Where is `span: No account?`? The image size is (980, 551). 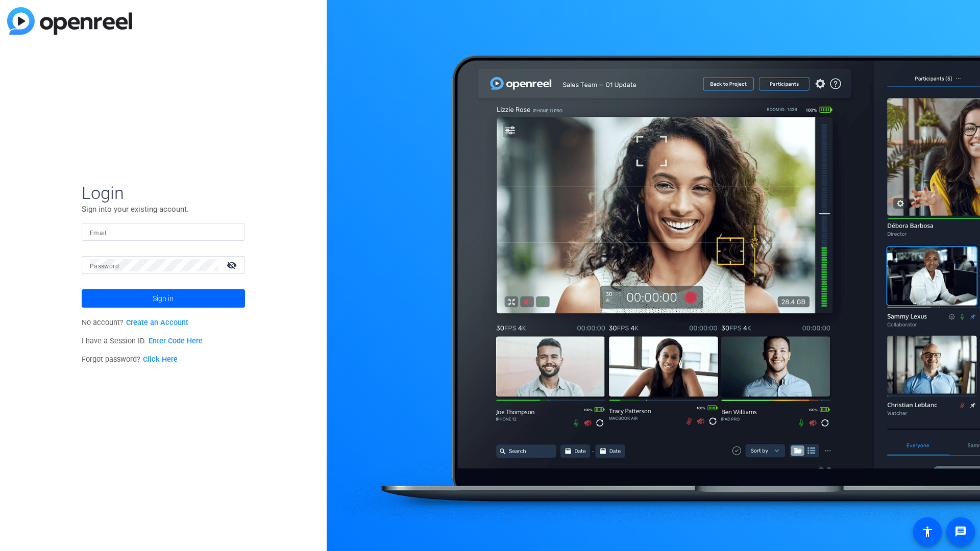 span: No account? is located at coordinates (135, 322).